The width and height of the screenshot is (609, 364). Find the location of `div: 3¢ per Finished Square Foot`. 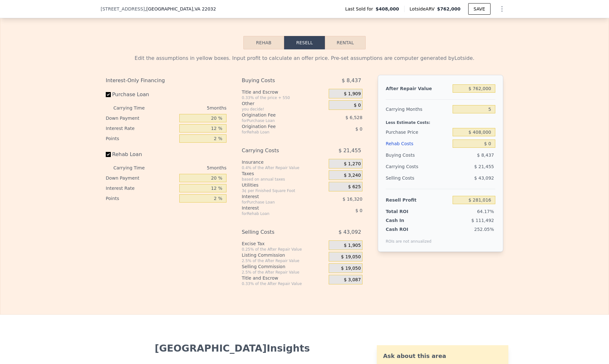

div: 3¢ per Finished Square Foot is located at coordinates (284, 191).